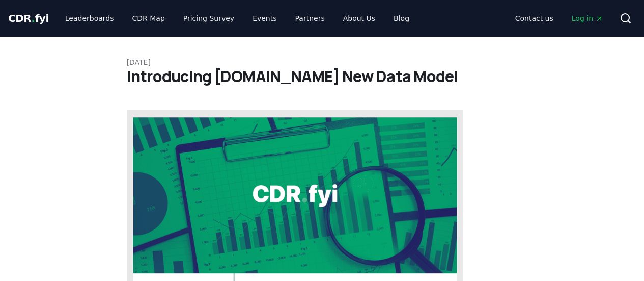  What do you see at coordinates (209, 18) in the screenshot?
I see `a: Pricing Survey` at bounding box center [209, 18].